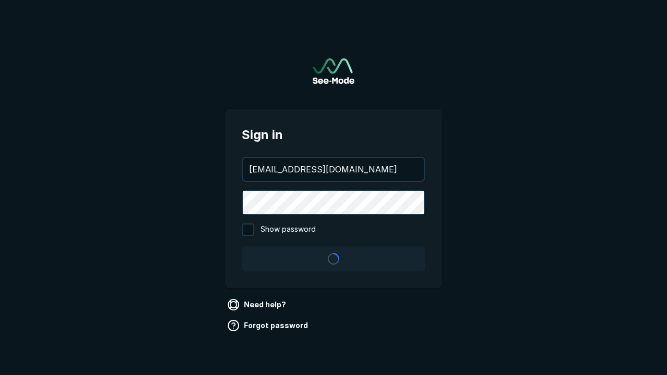  Describe the element at coordinates (333, 169) in the screenshot. I see `input: your@email.com` at that location.